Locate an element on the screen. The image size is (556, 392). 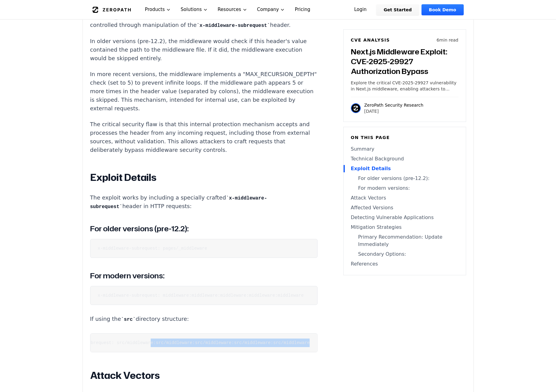
a: Mitigation Strategies is located at coordinates (405, 227).